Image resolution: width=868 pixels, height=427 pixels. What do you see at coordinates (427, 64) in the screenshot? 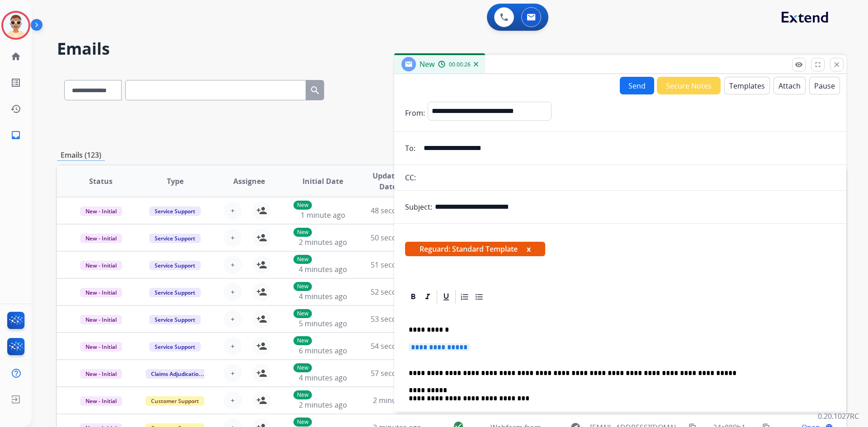
I see `span: New` at bounding box center [427, 64].